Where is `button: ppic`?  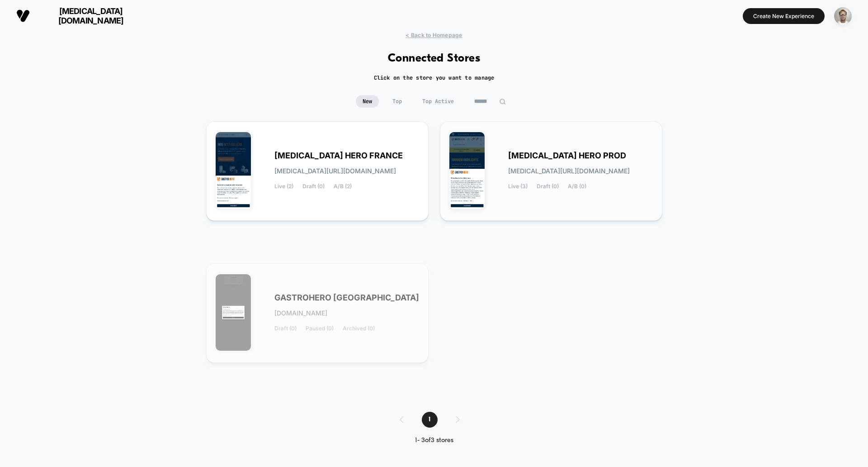 button: ppic is located at coordinates (843, 16).